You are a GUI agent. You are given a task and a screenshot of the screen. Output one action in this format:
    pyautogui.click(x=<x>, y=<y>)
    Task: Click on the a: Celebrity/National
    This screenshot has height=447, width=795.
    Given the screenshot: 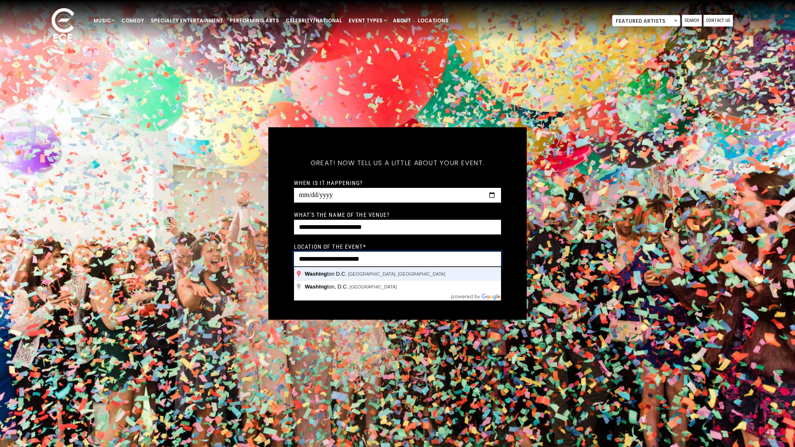 What is the action you would take?
    pyautogui.click(x=314, y=21)
    